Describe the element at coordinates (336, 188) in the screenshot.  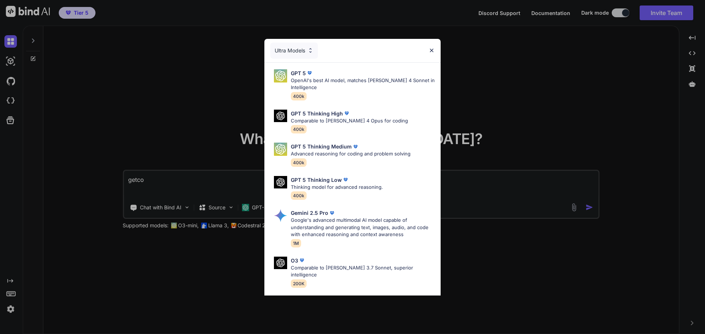
I see `p: Thinking model for advanced reasoning.` at that location.